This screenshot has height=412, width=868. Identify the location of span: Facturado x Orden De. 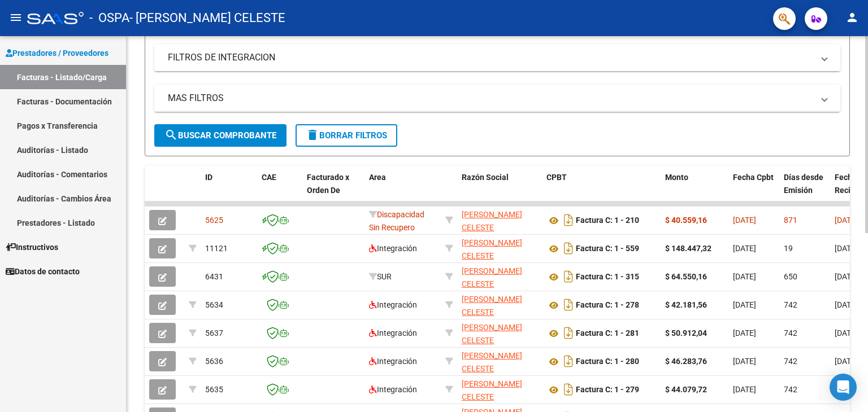
(327, 183).